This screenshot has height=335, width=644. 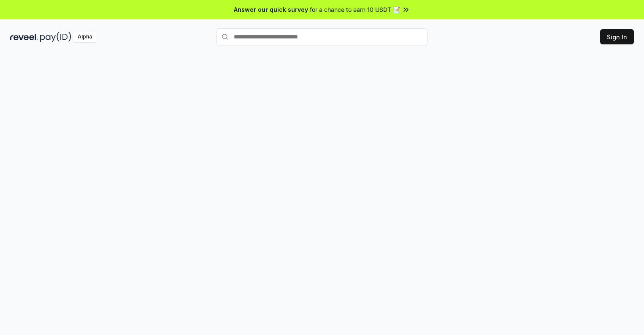 What do you see at coordinates (56, 36) in the screenshot?
I see `img: pay_id` at bounding box center [56, 36].